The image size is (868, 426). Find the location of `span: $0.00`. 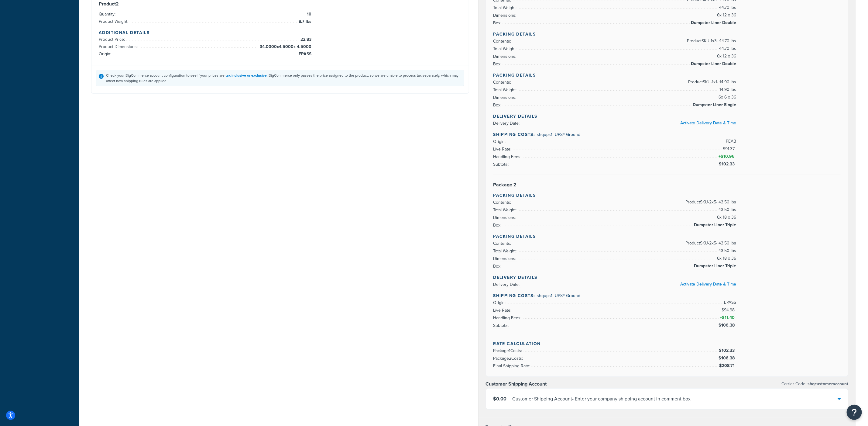

span: $0.00 is located at coordinates (500, 399).